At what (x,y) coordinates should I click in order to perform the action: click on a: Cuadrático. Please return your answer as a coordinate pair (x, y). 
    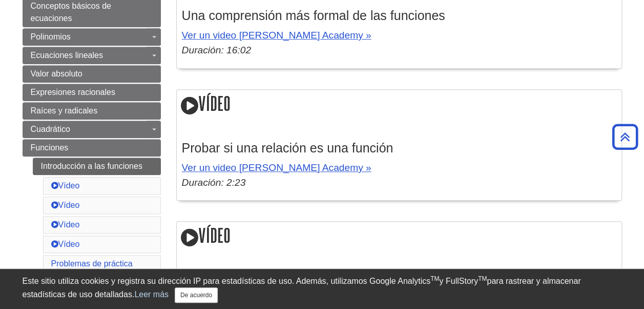
    Looking at the image, I should click on (91, 129).